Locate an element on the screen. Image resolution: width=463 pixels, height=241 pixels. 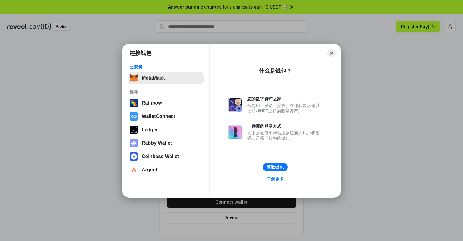
div: Ledger is located at coordinates (150, 130).